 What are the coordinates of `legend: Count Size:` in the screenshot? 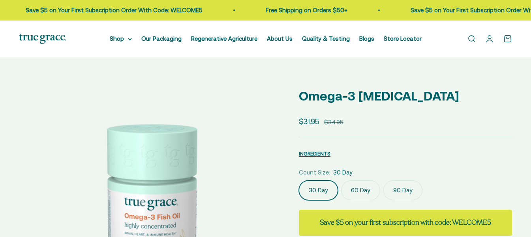 It's located at (314, 172).